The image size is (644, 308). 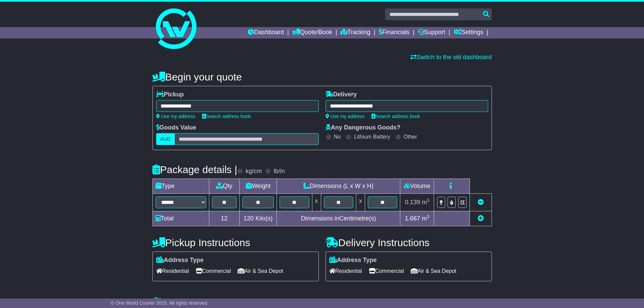 What do you see at coordinates (322, 77) in the screenshot?
I see `h4: Begin your quote` at bounding box center [322, 77].